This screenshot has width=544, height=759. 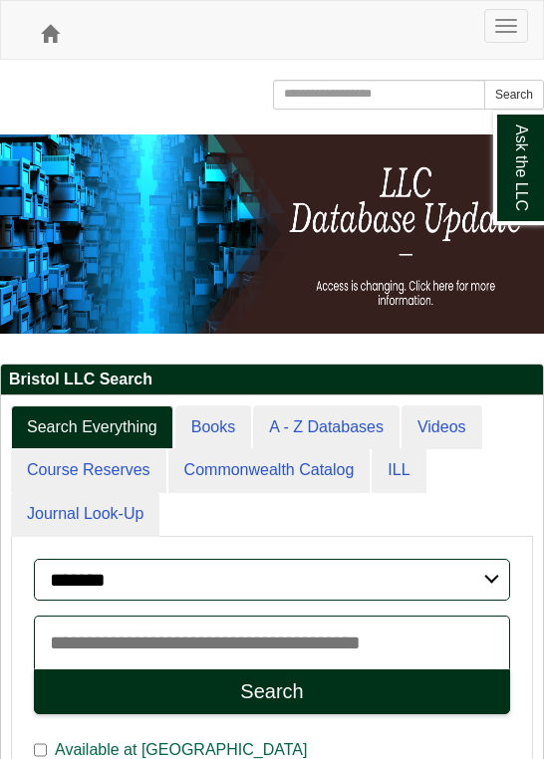 What do you see at coordinates (326, 428) in the screenshot?
I see `a: A - Z Databases` at bounding box center [326, 428].